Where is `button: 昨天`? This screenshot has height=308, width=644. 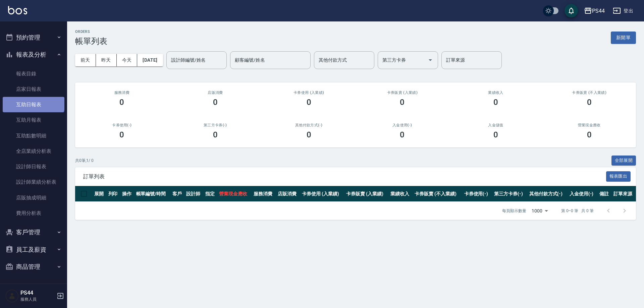 button: 昨天 is located at coordinates (106, 60).